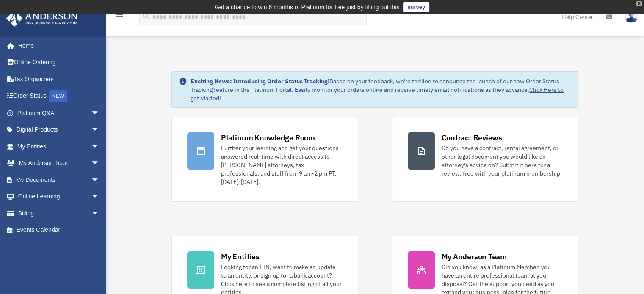  What do you see at coordinates (59, 180) in the screenshot?
I see `a: My Documentsarrow_drop_down` at bounding box center [59, 180].